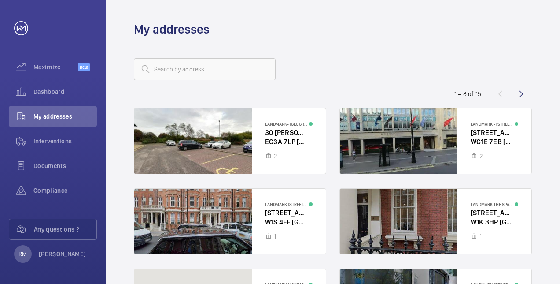 Image resolution: width=560 pixels, height=284 pixels. I want to click on span: Interventions, so click(65, 141).